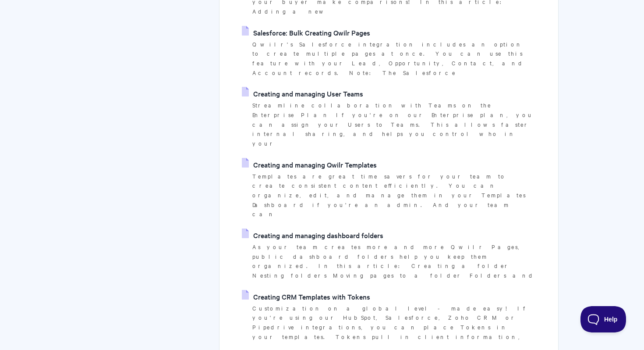 The image size is (644, 350). Describe the element at coordinates (306, 32) in the screenshot. I see `a: Salesforce: Bulk Creating Qwilr Pages` at that location.